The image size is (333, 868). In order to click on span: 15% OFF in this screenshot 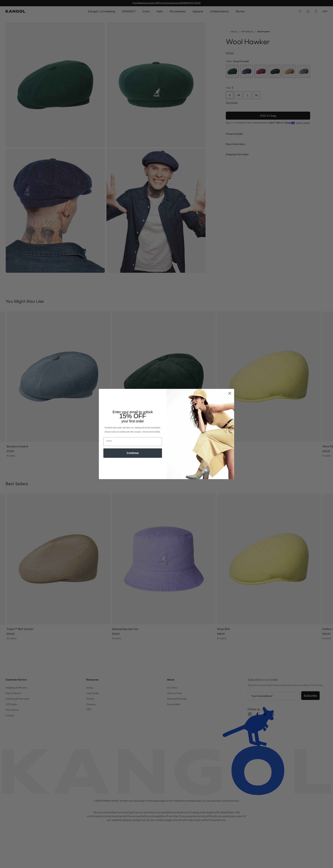, I will do `click(133, 416)`.